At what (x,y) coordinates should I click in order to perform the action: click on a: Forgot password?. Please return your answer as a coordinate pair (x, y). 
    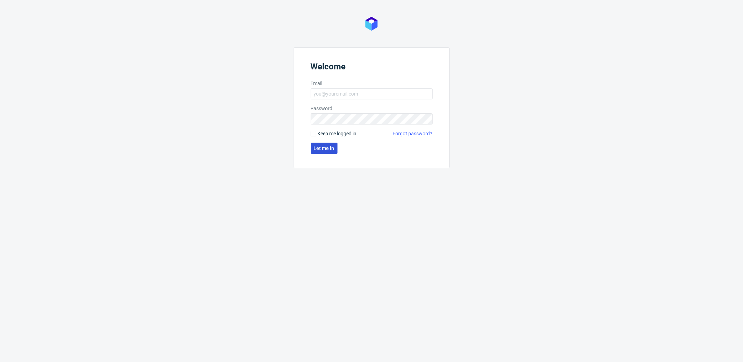
    Looking at the image, I should click on (413, 133).